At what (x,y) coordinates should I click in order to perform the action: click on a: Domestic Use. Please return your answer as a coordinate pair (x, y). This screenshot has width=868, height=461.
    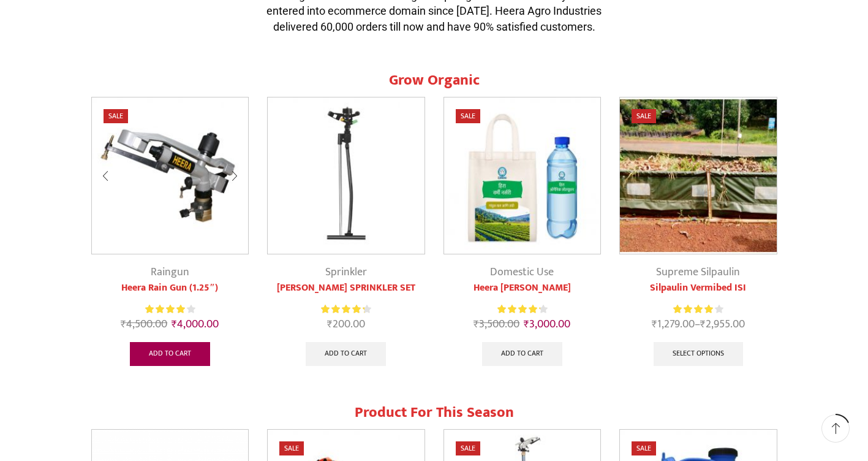
    Looking at the image, I should click on (522, 272).